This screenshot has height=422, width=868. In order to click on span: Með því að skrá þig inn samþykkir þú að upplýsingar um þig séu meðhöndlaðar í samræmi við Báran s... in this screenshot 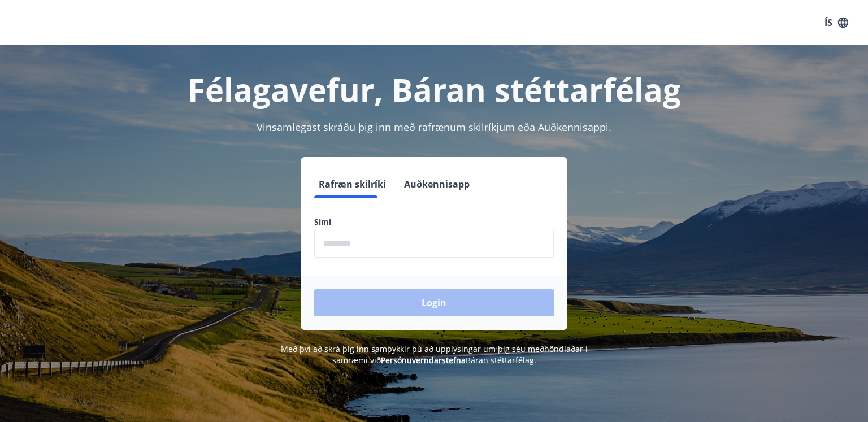, I will do `click(434, 354)`.